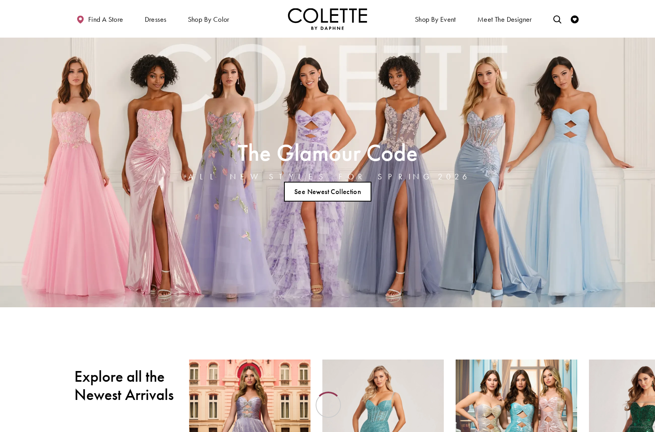 The height and width of the screenshot is (432, 655). What do you see at coordinates (328, 19) in the screenshot?
I see `a: Visit Home Page` at bounding box center [328, 19].